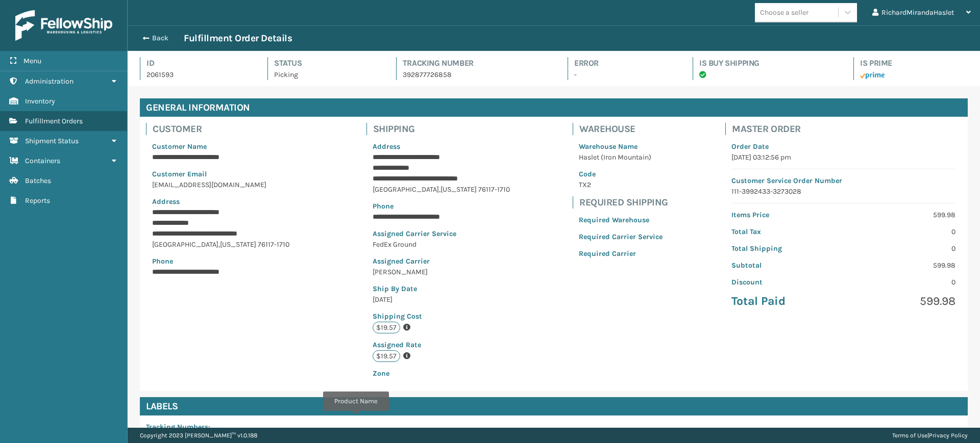 This screenshot has width=980, height=443. What do you see at coordinates (53, 121) in the screenshot?
I see `span: Fulfillment Orders` at bounding box center [53, 121].